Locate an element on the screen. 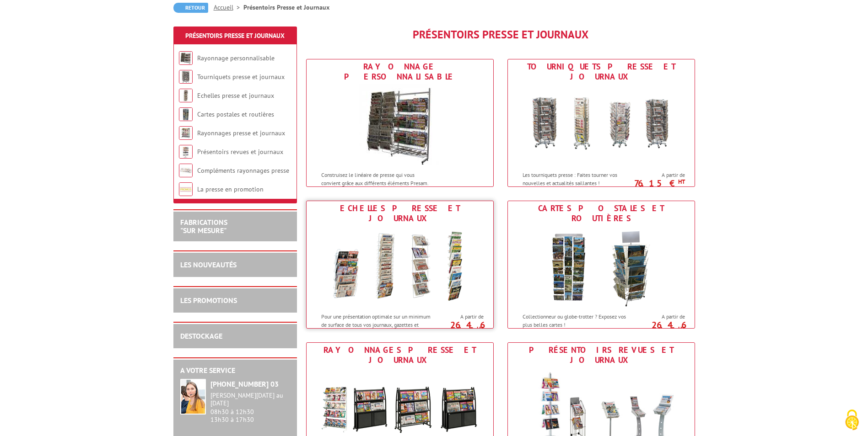  a: La presse en promotion is located at coordinates (230, 189).